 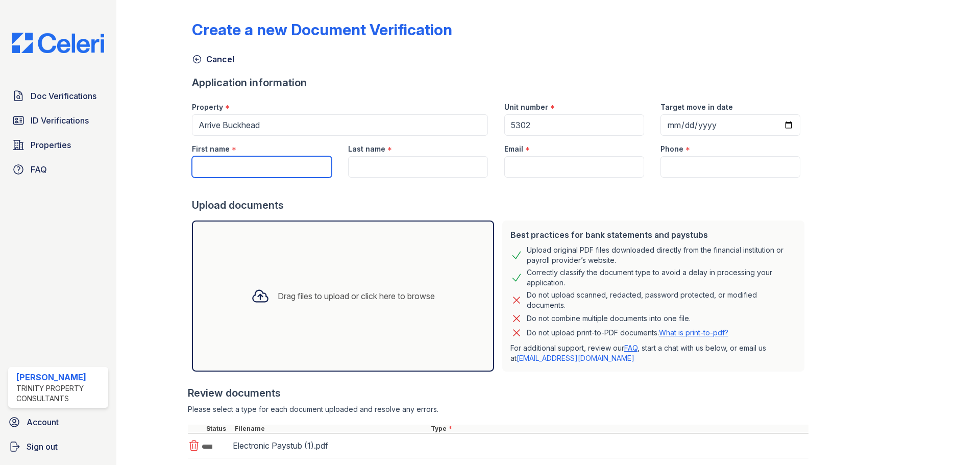 What do you see at coordinates (500, 205) in the screenshot?
I see `div: Upload documents` at bounding box center [500, 205].